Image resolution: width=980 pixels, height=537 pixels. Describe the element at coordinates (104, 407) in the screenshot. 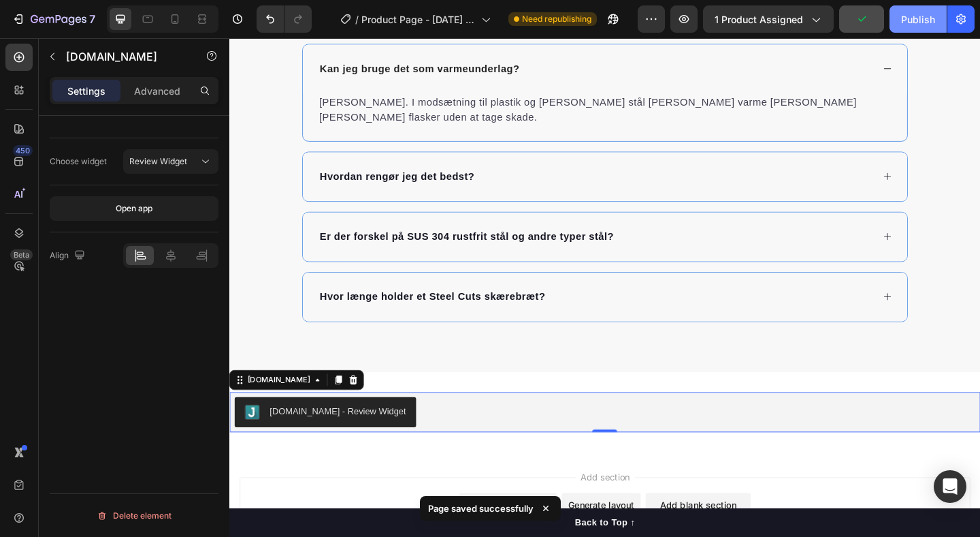

I see `button: Judge.me - Review Widget` at that location.